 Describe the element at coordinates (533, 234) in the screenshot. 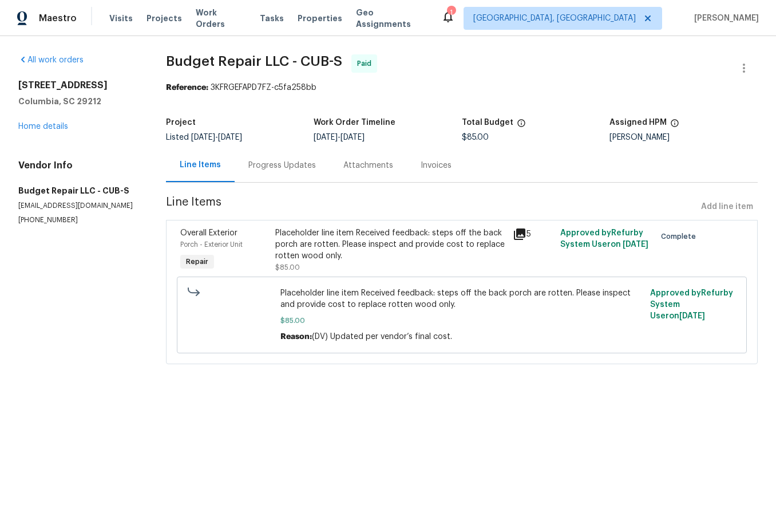

I see `div: 5` at that location.